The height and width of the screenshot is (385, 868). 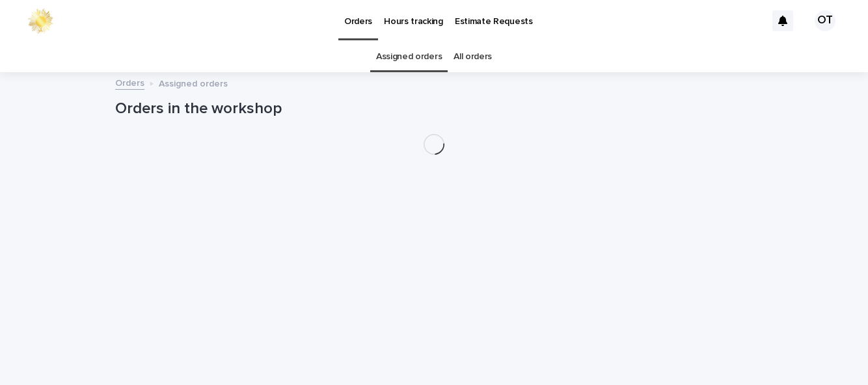 I want to click on p: Assigned orders, so click(x=193, y=82).